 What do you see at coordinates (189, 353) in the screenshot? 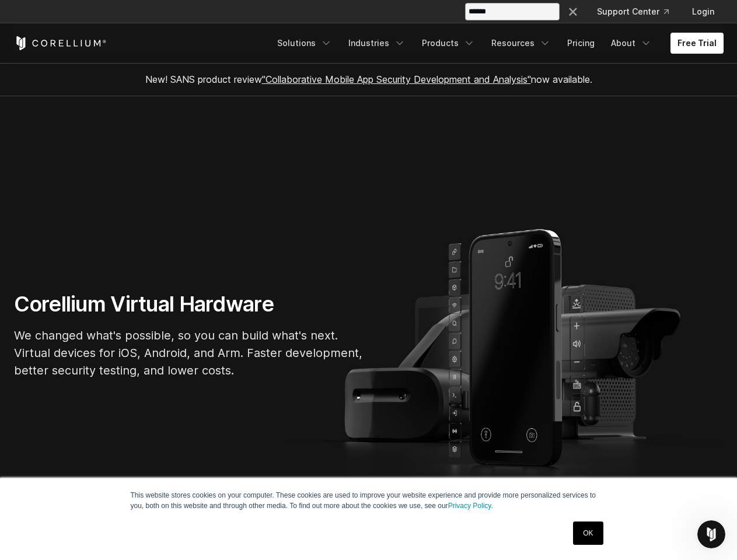
I see `p: We changed what's possible, so you can build what's next. Virtual devices for iOS, Android, and A...` at bounding box center [189, 353].